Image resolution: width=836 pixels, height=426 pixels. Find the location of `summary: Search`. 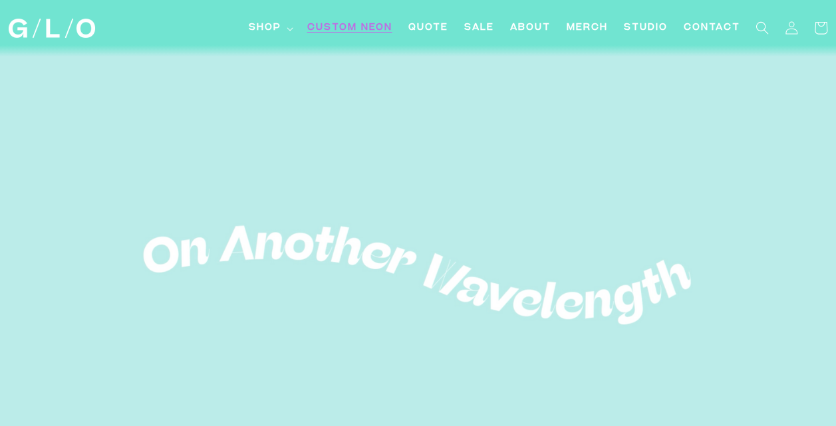

summary: Search is located at coordinates (762, 28).